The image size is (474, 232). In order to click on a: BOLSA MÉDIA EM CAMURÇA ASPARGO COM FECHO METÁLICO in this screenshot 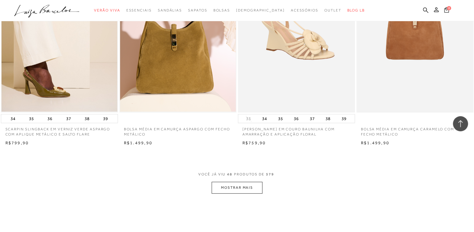, I will do `click(178, 130)`.